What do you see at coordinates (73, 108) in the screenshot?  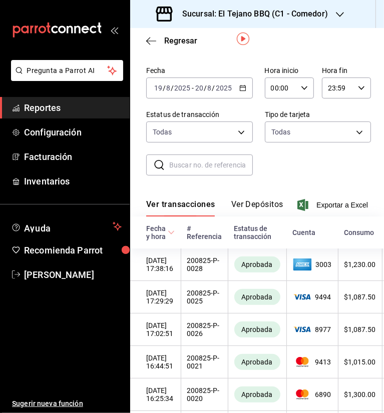 I see `span: Reportes` at bounding box center [73, 108].